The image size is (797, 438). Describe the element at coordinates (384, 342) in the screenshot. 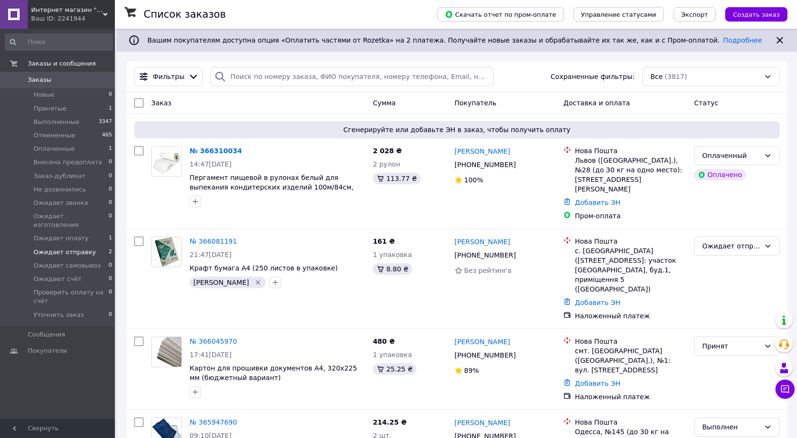

I see `span: 480 ₴` at that location.